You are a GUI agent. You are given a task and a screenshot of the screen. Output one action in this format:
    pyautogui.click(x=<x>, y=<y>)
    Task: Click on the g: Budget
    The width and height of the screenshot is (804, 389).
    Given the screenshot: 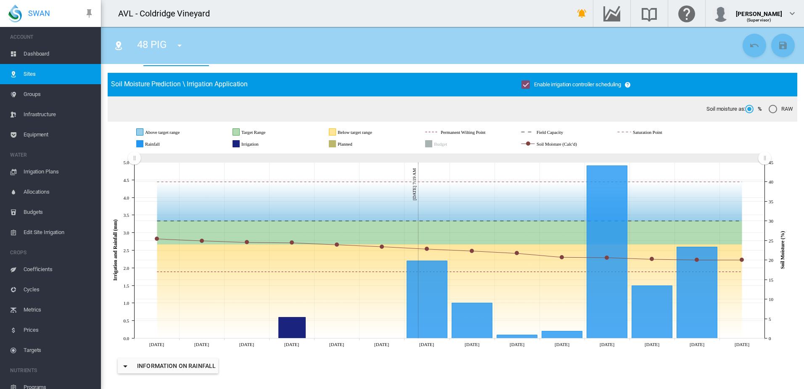 What is the action you would take?
    pyautogui.click(x=449, y=144)
    